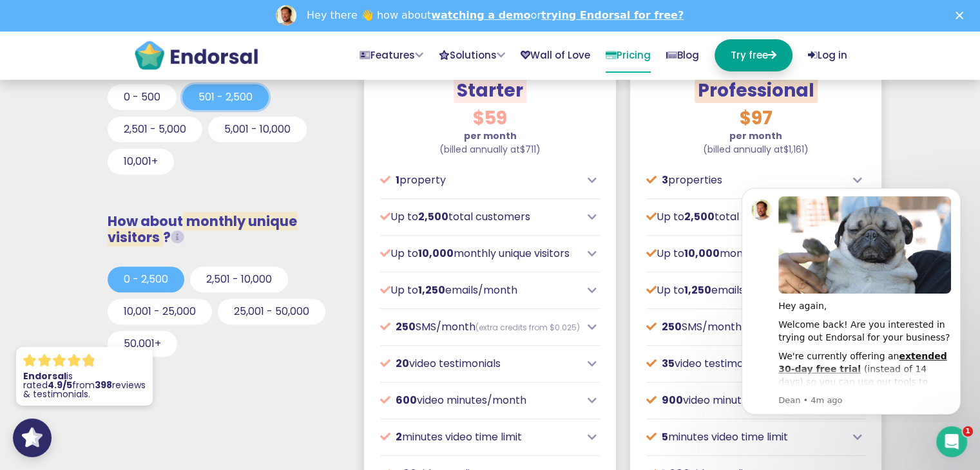 Image resolution: width=980 pixels, height=470 pixels. What do you see at coordinates (154, 129) in the screenshot?
I see `button: 2,501 - 5,000` at bounding box center [154, 129].